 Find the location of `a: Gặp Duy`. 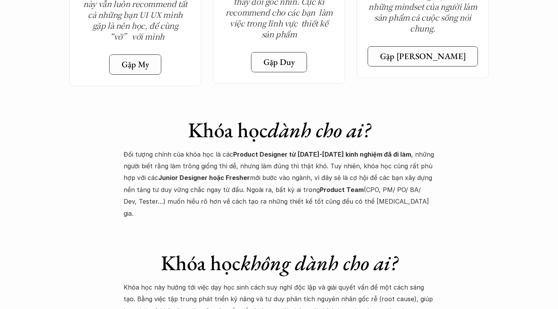

a: Gặp Duy is located at coordinates (279, 62).